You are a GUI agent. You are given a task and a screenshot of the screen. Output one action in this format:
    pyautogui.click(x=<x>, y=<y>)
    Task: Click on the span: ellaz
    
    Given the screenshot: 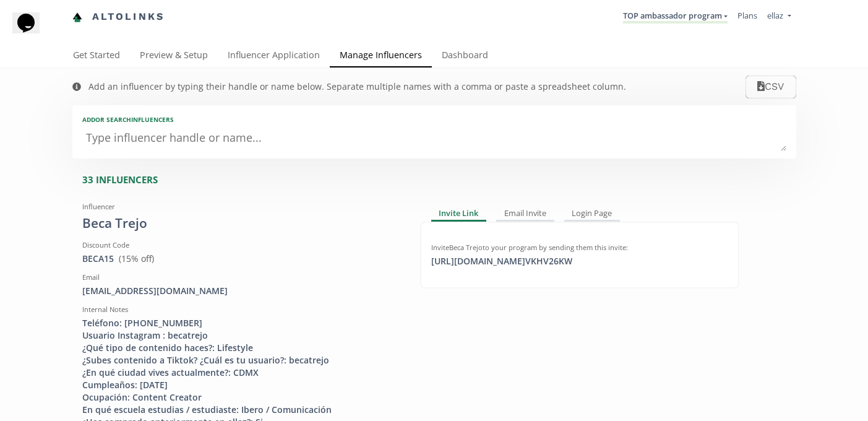 What is the action you would take?
    pyautogui.click(x=776, y=16)
    